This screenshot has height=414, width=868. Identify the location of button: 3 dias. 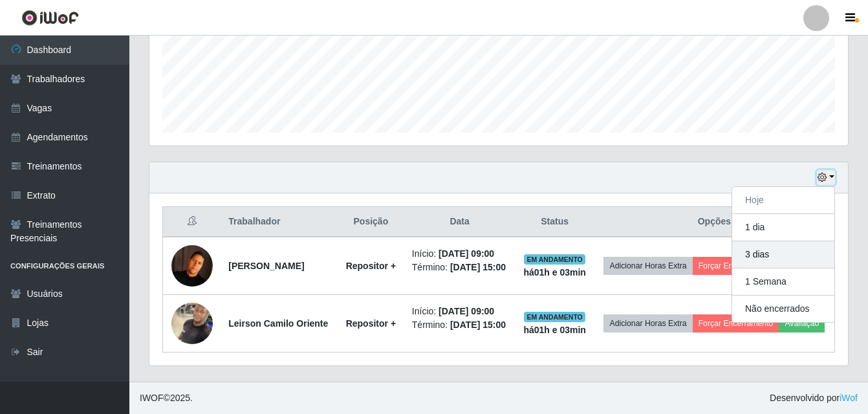
(783, 255).